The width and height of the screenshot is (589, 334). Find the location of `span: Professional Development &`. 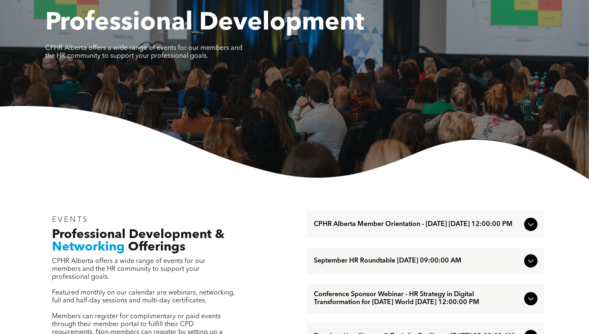

span: Professional Development & is located at coordinates (138, 235).